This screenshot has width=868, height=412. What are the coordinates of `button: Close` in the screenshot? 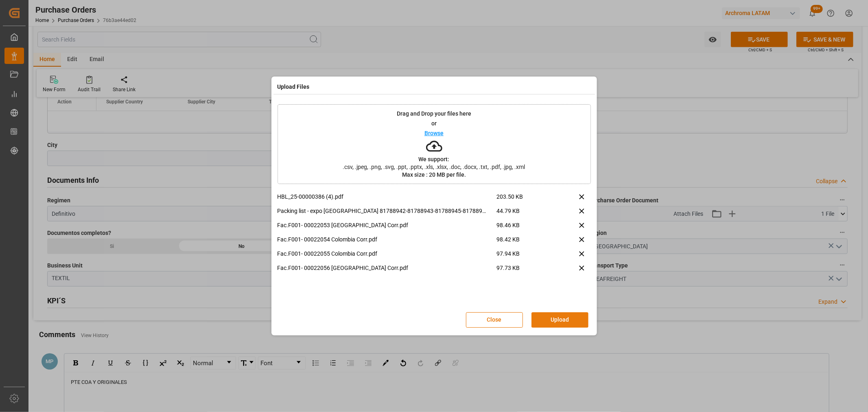 It's located at (494, 320).